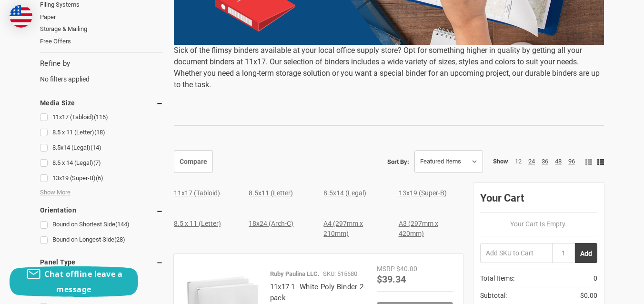  I want to click on a: 36, so click(545, 161).